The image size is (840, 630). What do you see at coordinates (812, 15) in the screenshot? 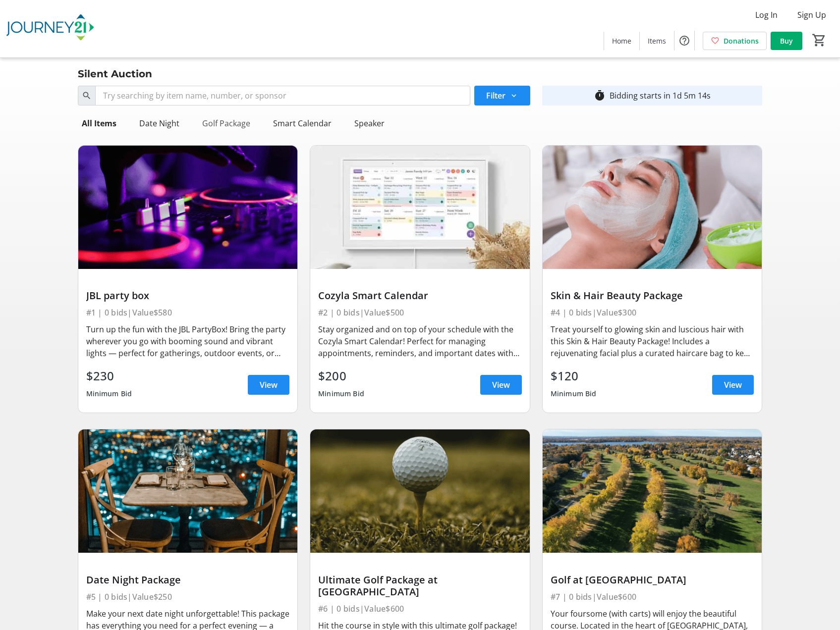
I see `button: Sign Up` at bounding box center [812, 15].